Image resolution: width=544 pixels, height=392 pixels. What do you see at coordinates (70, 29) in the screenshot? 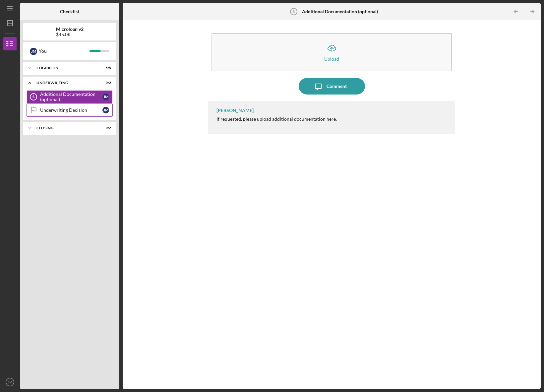
I see `b: Microloan v2` at bounding box center [70, 29].